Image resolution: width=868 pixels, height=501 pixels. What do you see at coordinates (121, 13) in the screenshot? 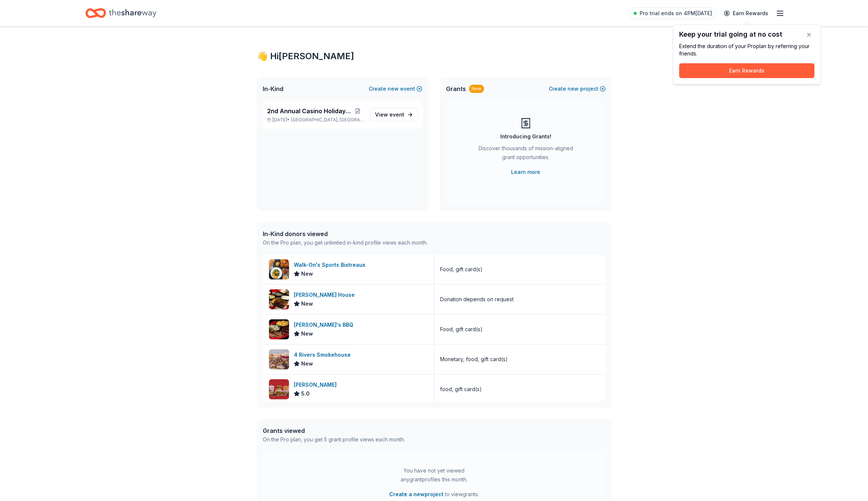
I see `a: Home` at bounding box center [121, 13].